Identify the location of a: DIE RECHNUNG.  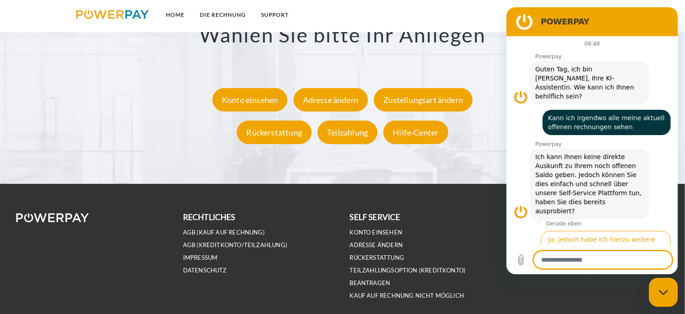
(223, 15).